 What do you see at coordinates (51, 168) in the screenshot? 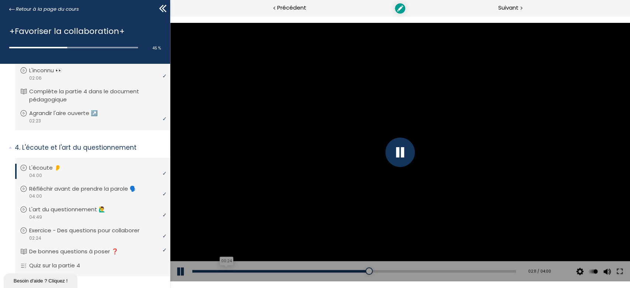
I see `p: L'écoute 👂` at bounding box center [51, 168].